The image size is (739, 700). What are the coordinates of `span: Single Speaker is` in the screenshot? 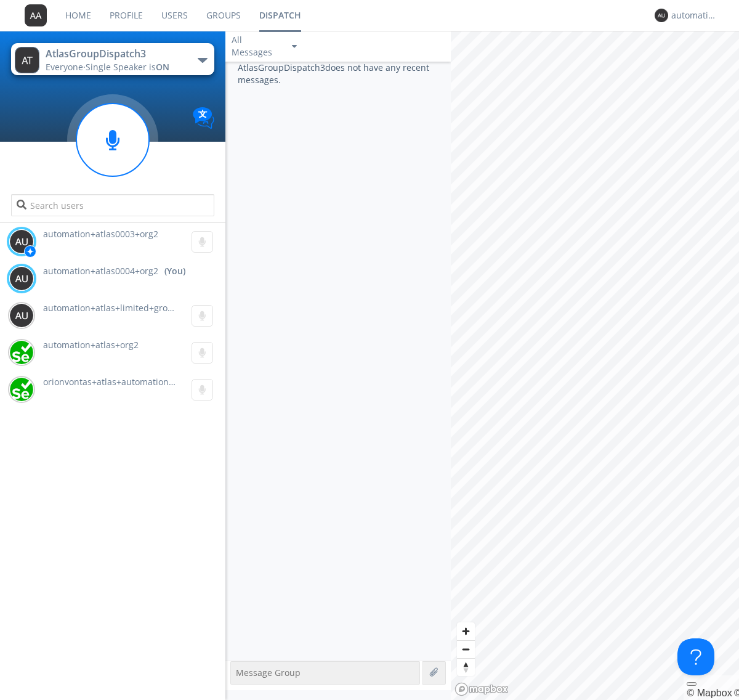 It's located at (128, 66).